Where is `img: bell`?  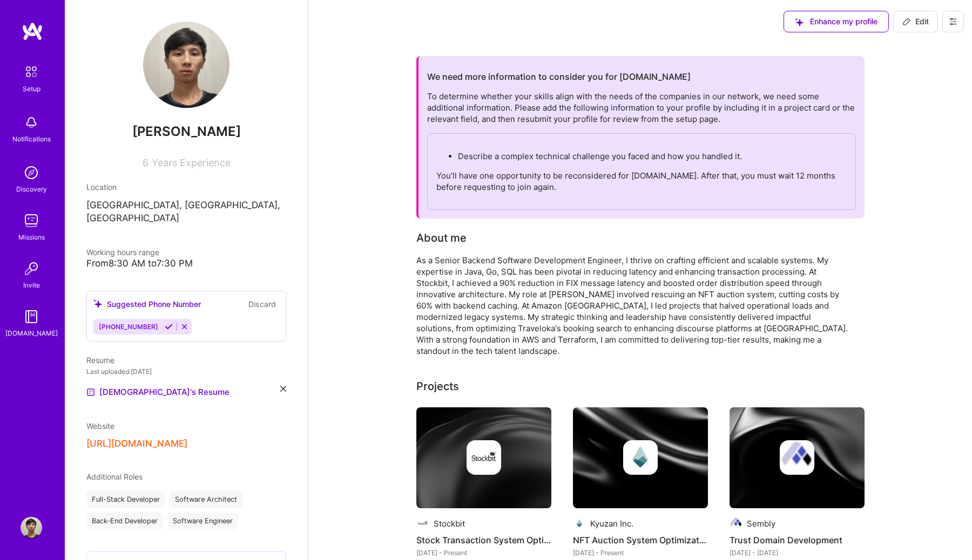 img: bell is located at coordinates (31, 123).